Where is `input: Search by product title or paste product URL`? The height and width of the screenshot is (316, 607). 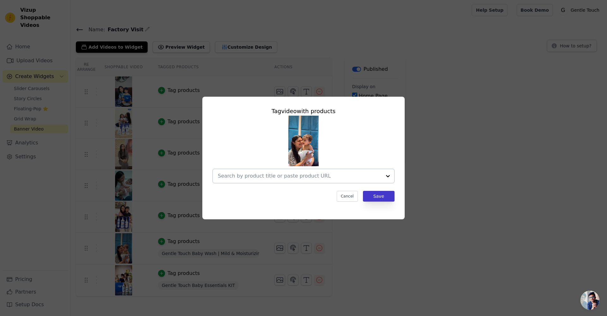 input: Search by product title or paste product URL is located at coordinates (300, 176).